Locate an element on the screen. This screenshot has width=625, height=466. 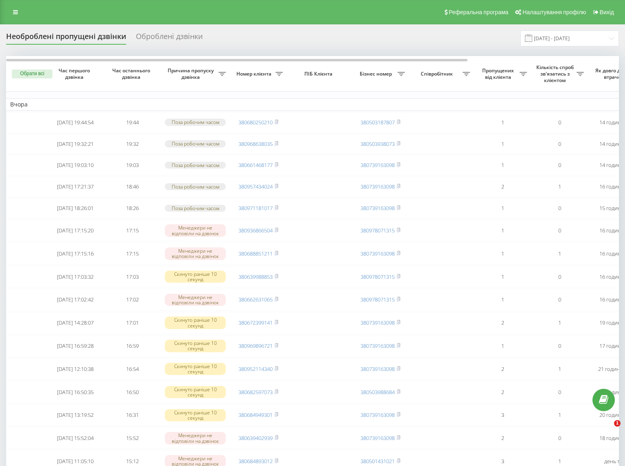
td: 19:32 is located at coordinates (132, 144).